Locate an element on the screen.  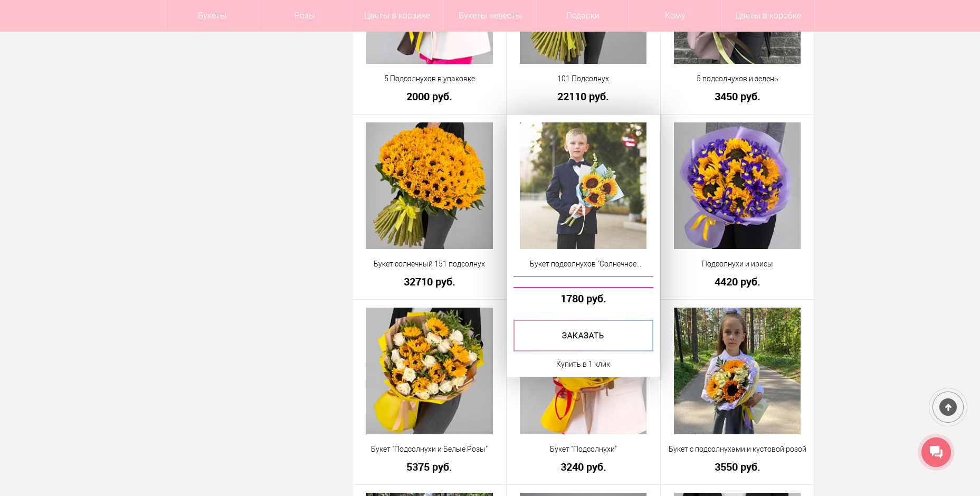
a: 3450 руб. is located at coordinates (737, 96).